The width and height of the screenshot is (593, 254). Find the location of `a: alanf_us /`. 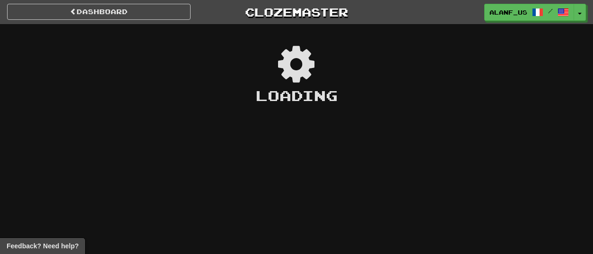

a: alanf_us / is located at coordinates (529, 12).